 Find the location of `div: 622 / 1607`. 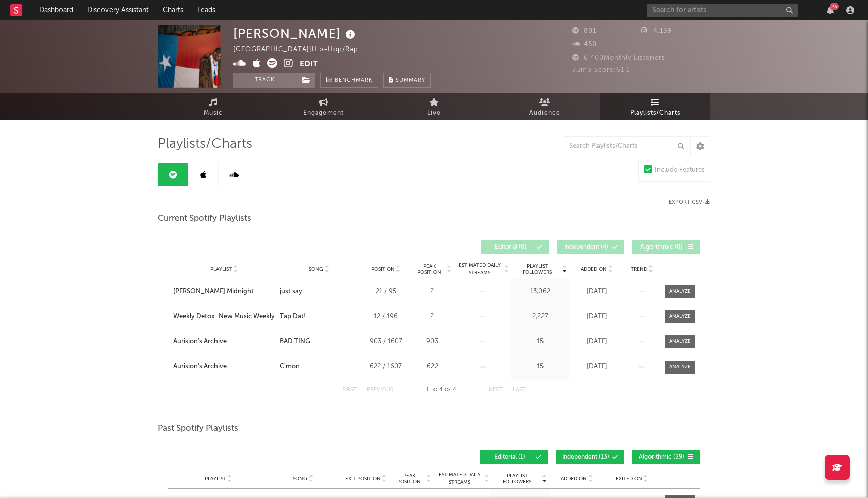

div: 622 / 1607 is located at coordinates (386, 367).